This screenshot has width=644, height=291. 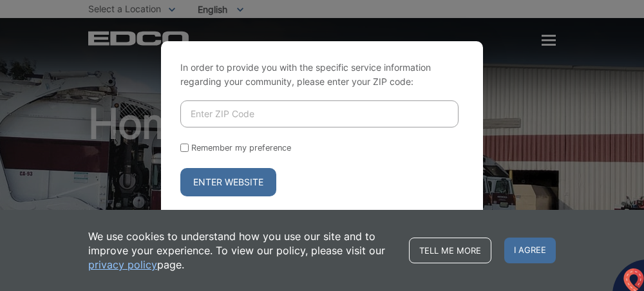 I want to click on p: We use cookies to understand how you use our site and to improve your experience. To view our pol..., so click(x=242, y=250).